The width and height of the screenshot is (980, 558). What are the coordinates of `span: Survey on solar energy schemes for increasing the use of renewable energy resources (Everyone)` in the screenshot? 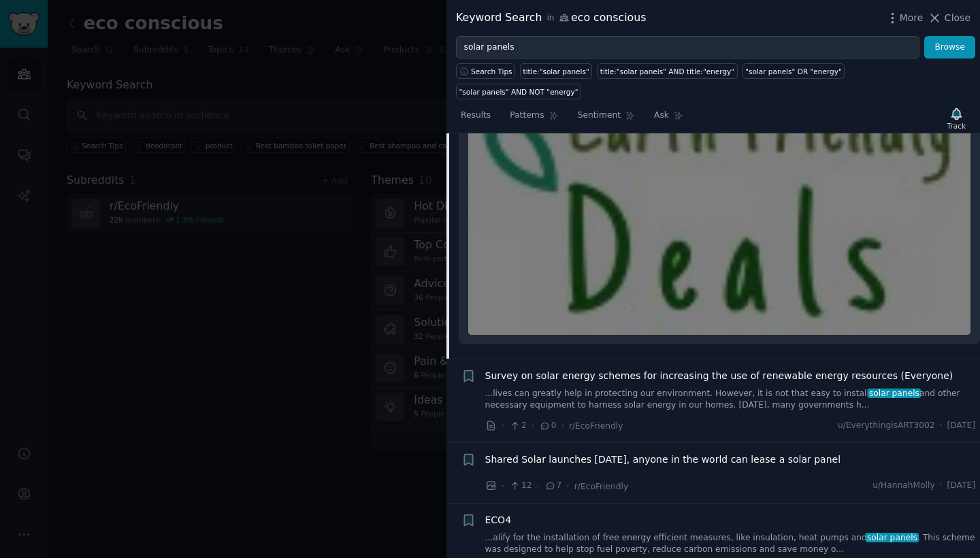 It's located at (719, 376).